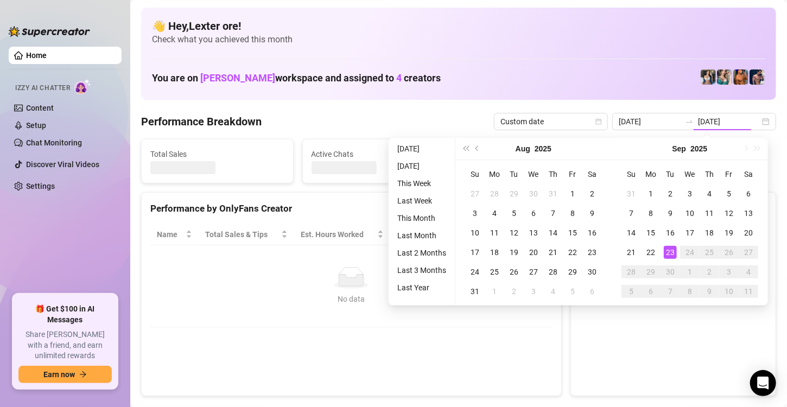  Describe the element at coordinates (399, 78) in the screenshot. I see `span: 4` at that location.